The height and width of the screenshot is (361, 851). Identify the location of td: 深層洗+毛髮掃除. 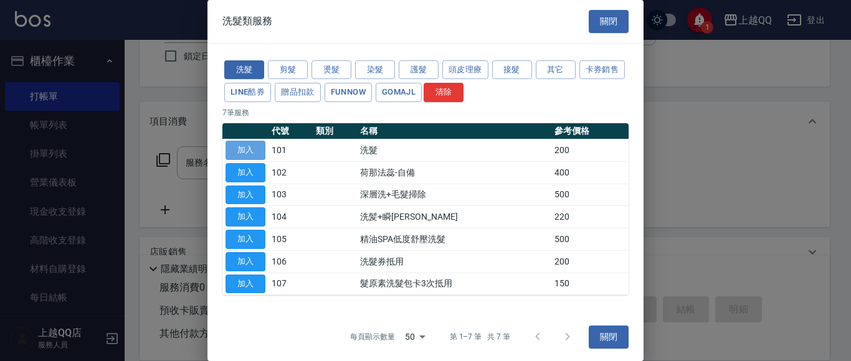
(454, 195).